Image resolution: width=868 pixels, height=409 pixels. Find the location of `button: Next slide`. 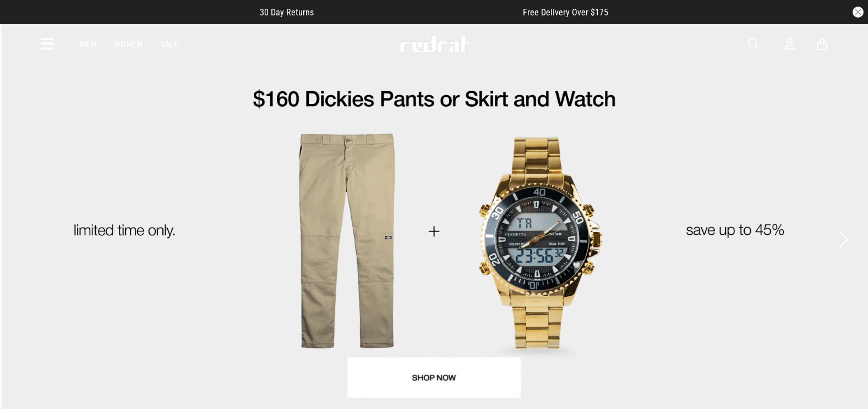

button: Next slide is located at coordinates (843, 240).